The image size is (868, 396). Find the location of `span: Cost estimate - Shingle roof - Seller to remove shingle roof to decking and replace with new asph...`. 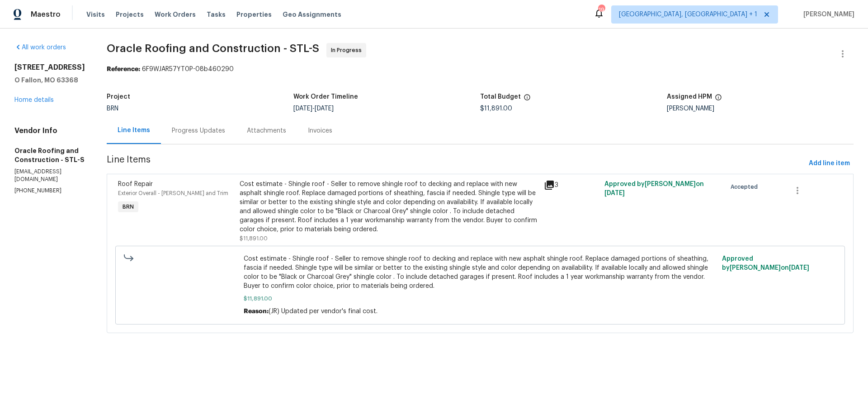

span: Cost estimate - Shingle roof - Seller to remove shingle roof to decking and replace with new asph... is located at coordinates (480, 272).